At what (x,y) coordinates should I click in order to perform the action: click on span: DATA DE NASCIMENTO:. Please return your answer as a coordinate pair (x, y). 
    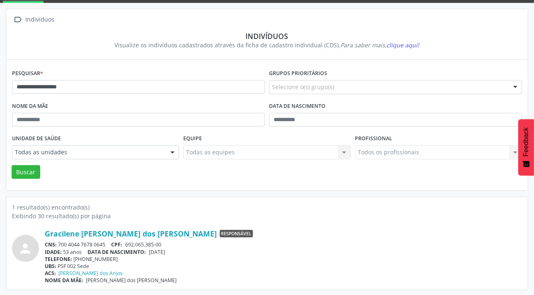
    Looking at the image, I should click on (117, 252).